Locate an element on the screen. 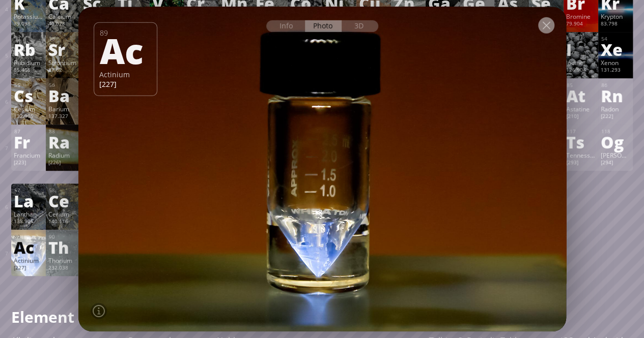 Image resolution: width=644 pixels, height=338 pixels. div: [223] is located at coordinates (29, 163).